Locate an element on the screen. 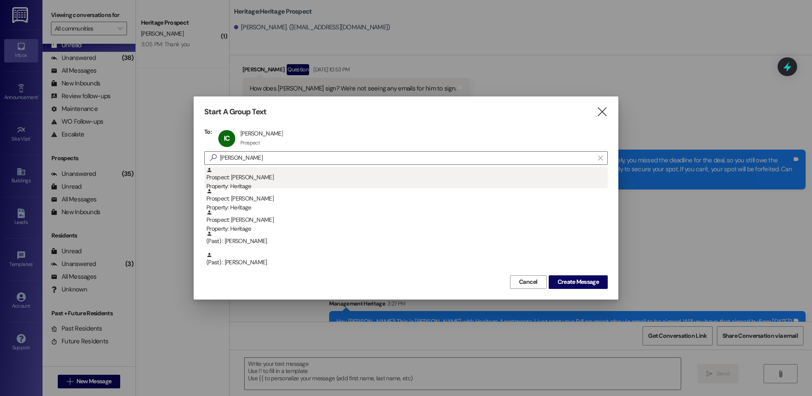 Image resolution: width=812 pixels, height=396 pixels. span: Create Message is located at coordinates (578, 282).